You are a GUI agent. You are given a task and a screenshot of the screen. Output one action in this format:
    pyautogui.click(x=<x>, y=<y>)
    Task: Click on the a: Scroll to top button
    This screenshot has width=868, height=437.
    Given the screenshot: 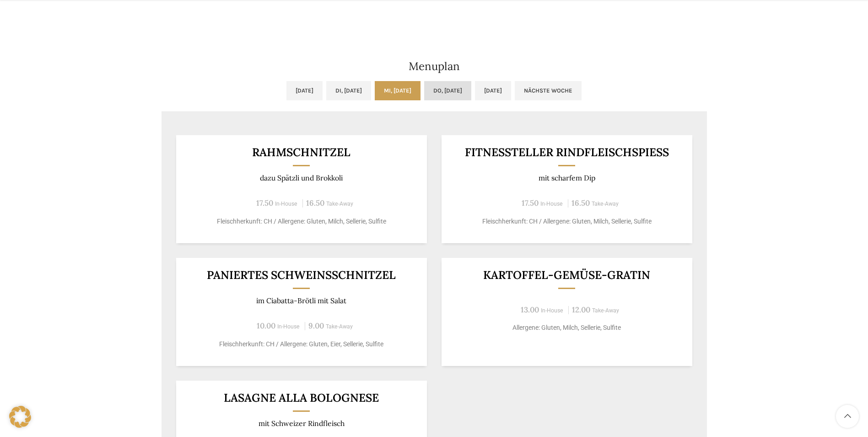 What is the action you would take?
    pyautogui.click(x=848, y=417)
    